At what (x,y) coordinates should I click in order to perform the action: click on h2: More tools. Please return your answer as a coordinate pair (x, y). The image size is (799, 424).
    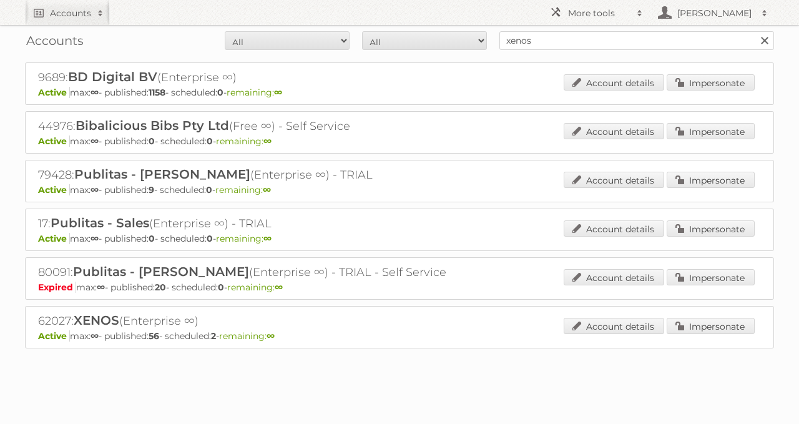
    Looking at the image, I should click on (599, 13).